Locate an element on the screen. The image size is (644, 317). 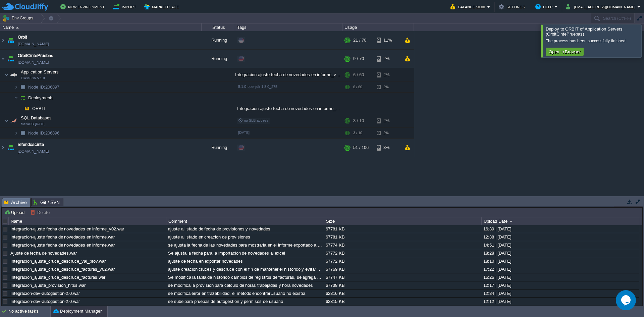
div: 62816 KB is located at coordinates (403, 293).